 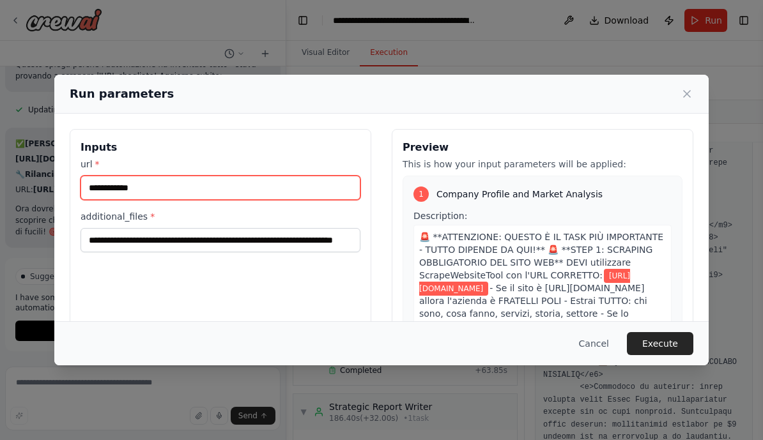 What do you see at coordinates (421, 194) in the screenshot?
I see `div: 1` at bounding box center [421, 194].